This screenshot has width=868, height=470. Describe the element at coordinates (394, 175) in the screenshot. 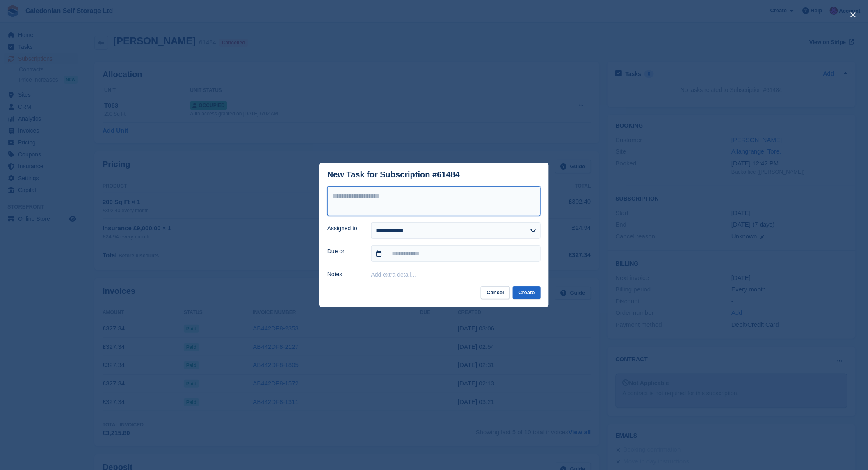

I see `div: New Task for Subscription #61484` at that location.